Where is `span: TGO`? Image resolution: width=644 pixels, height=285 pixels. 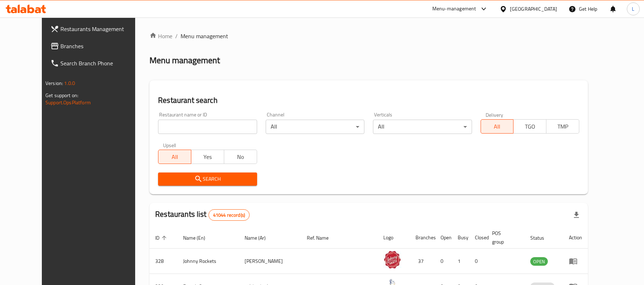 span: TGO is located at coordinates (530, 127).